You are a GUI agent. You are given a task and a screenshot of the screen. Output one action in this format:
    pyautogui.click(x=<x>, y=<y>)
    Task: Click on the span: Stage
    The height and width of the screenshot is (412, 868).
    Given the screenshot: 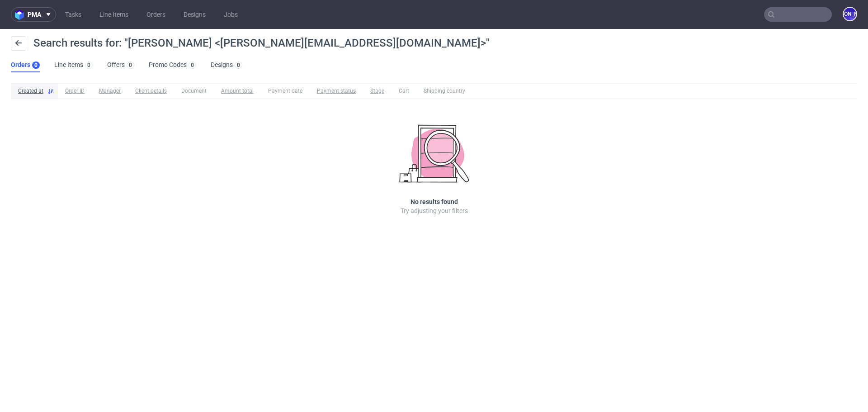 What is the action you would take?
    pyautogui.click(x=377, y=91)
    